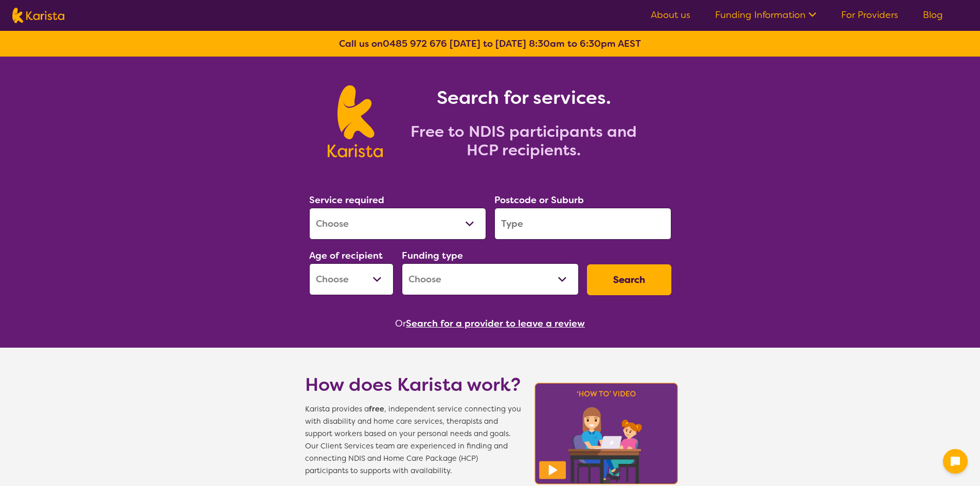 This screenshot has width=980, height=486. I want to click on a: Funding Information, so click(766, 15).